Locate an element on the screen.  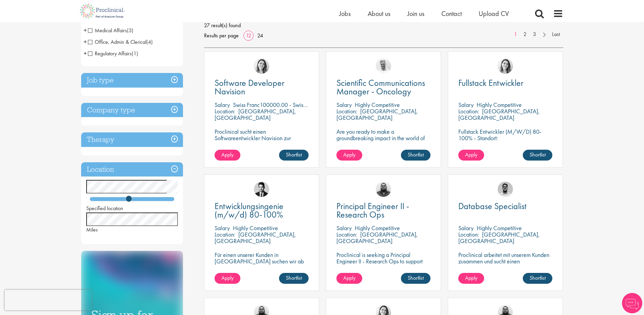
a: Join us is located at coordinates (416, 14).